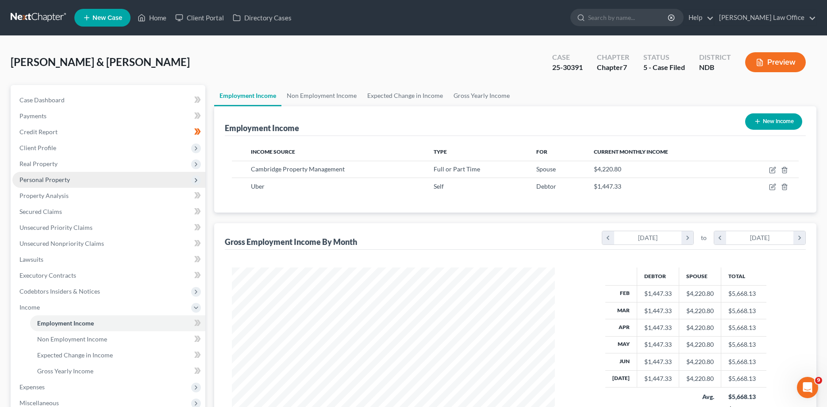 The width and height of the screenshot is (827, 407). I want to click on span: Uber, so click(258, 186).